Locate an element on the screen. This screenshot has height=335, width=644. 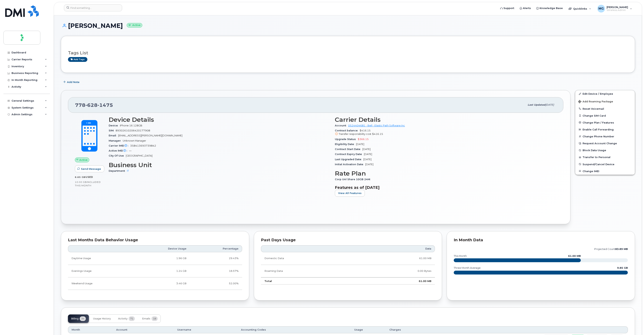
button: Change SIM Card is located at coordinates (605, 115).